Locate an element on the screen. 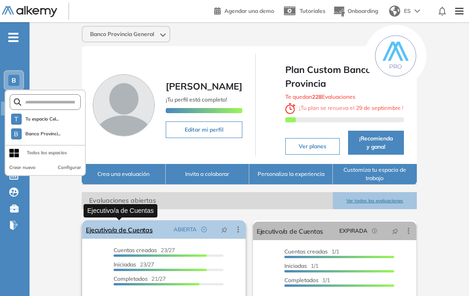 The width and height of the screenshot is (469, 296). b: 228 is located at coordinates (317, 96).